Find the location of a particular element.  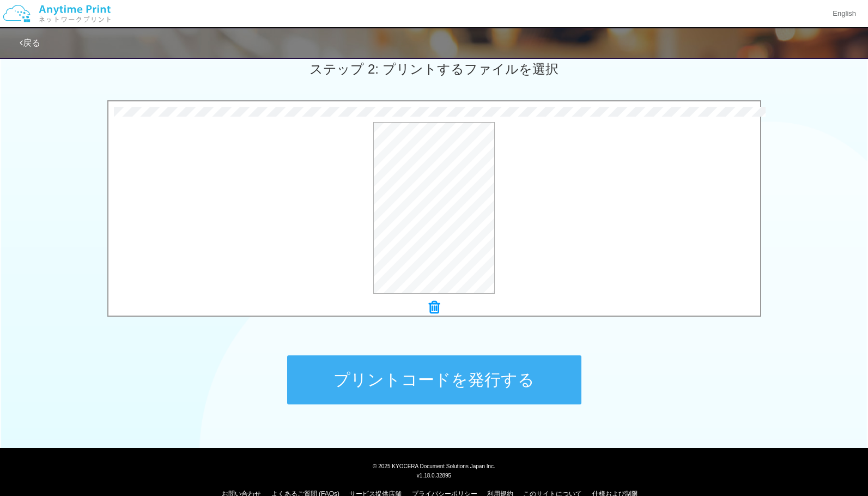

span: © 2025 KYOCERA Document Solutions Japan Inc. is located at coordinates (434, 465).